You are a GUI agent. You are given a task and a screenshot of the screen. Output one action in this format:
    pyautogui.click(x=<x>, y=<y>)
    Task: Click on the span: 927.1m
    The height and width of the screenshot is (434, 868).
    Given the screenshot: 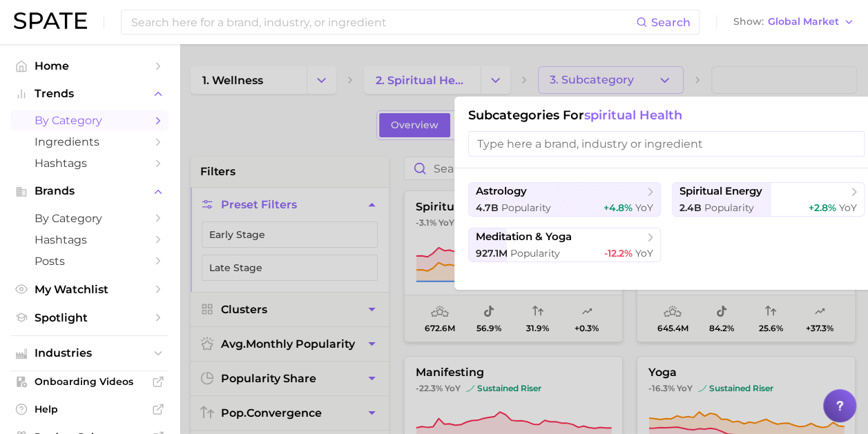 What is the action you would take?
    pyautogui.click(x=492, y=253)
    